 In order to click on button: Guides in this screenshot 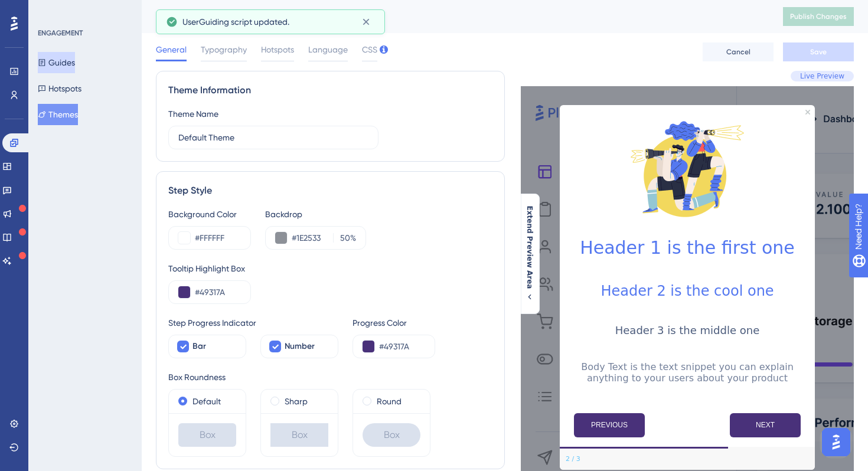, I will do `click(56, 62)`.